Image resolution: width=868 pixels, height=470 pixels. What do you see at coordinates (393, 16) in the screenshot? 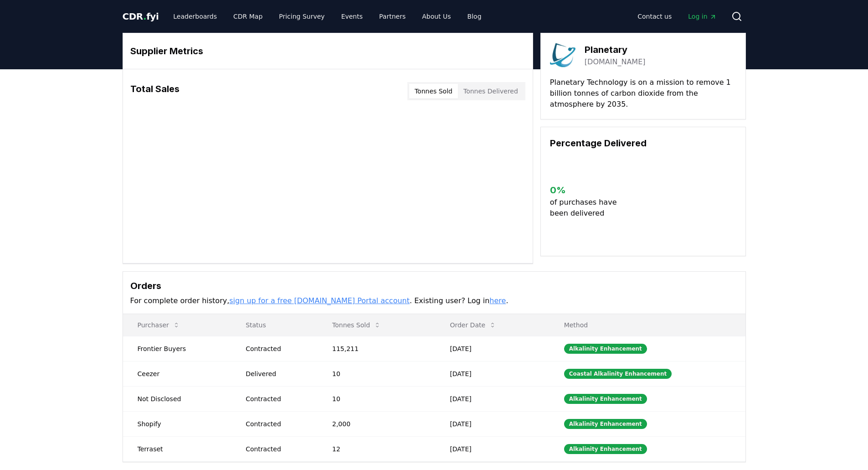
I see `a: Partners` at bounding box center [393, 16].